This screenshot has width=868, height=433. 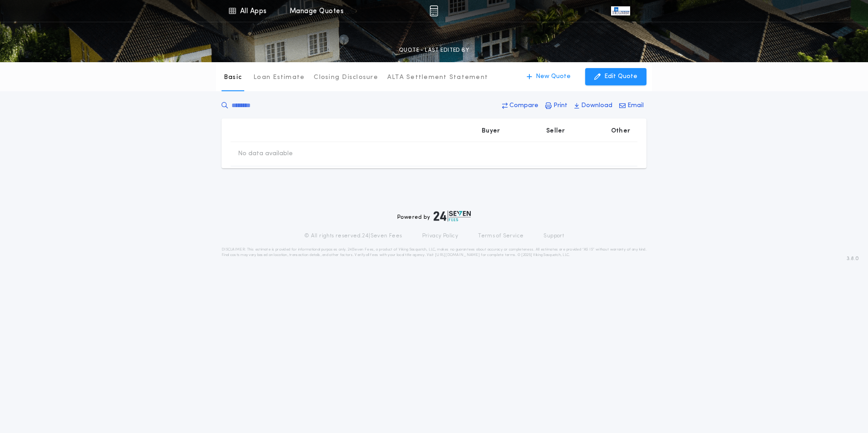 I want to click on span: 3.8.0, so click(x=853, y=259).